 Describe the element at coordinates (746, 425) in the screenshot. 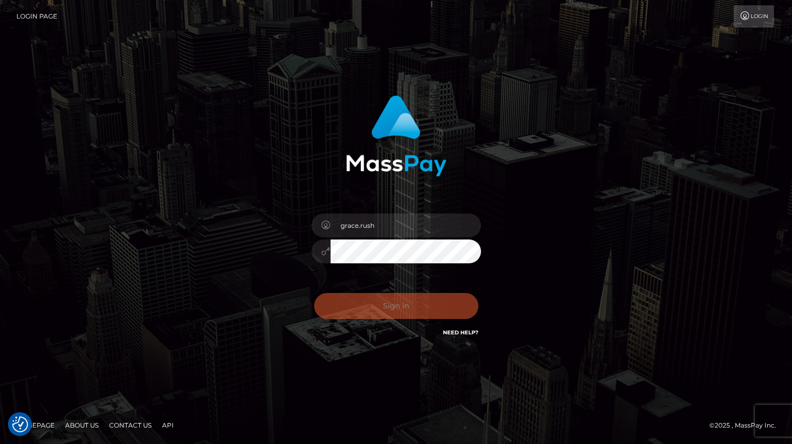

I see `div: © 2025 , MassPay Inc.` at that location.